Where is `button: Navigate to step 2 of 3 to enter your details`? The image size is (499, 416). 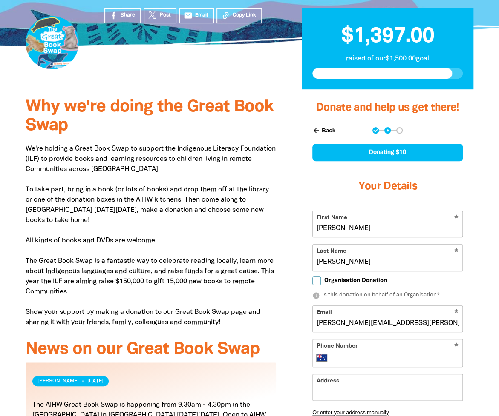
button: Navigate to step 2 of 3 to enter your details is located at coordinates (387, 130).